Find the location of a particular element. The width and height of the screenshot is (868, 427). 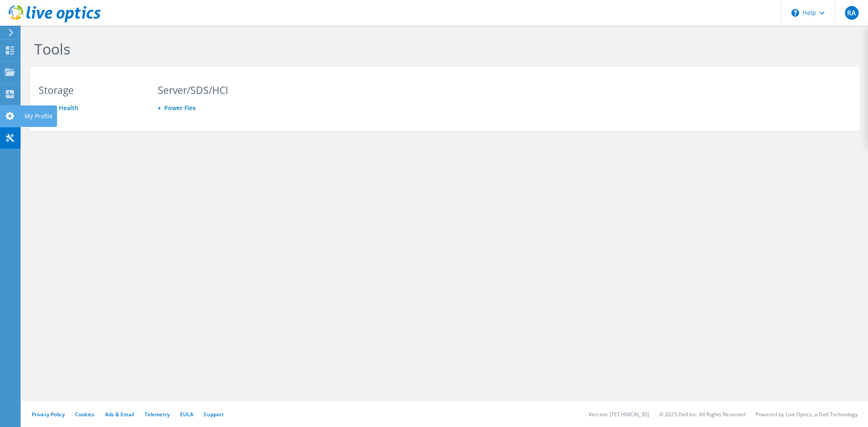

a: Support is located at coordinates (213, 414).